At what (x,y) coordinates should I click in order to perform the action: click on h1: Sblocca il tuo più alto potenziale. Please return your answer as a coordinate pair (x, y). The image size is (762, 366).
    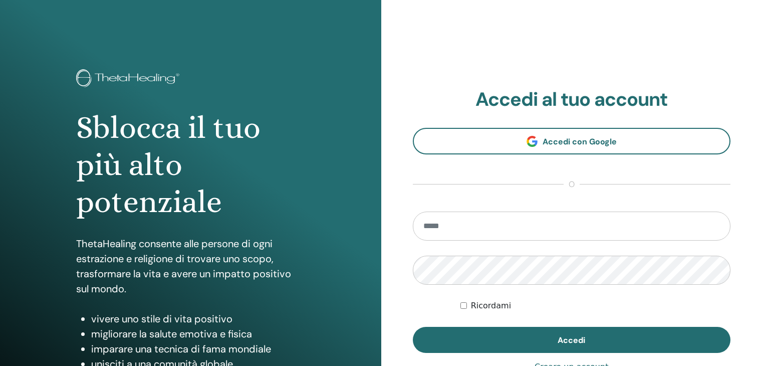
    Looking at the image, I should click on (190, 165).